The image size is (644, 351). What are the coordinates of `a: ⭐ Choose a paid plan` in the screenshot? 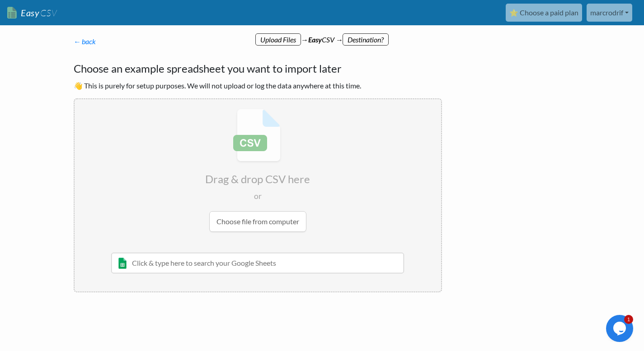 It's located at (543, 13).